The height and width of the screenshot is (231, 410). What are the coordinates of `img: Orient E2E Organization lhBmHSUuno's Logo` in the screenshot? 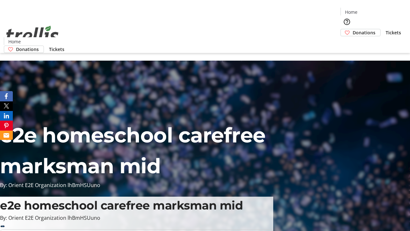 It's located at (32, 35).